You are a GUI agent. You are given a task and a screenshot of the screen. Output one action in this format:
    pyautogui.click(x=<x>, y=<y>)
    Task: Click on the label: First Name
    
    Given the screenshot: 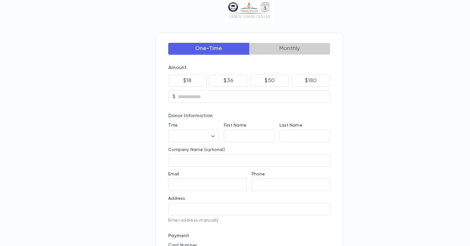 What is the action you would take?
    pyautogui.click(x=235, y=125)
    